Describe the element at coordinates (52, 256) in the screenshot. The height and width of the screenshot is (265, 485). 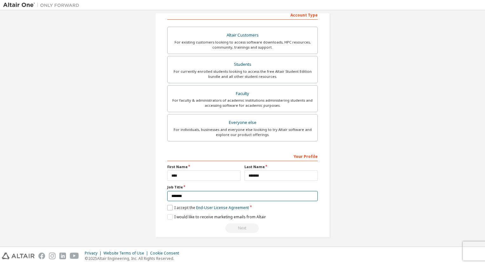
I see `img: instagram.svg` at that location.